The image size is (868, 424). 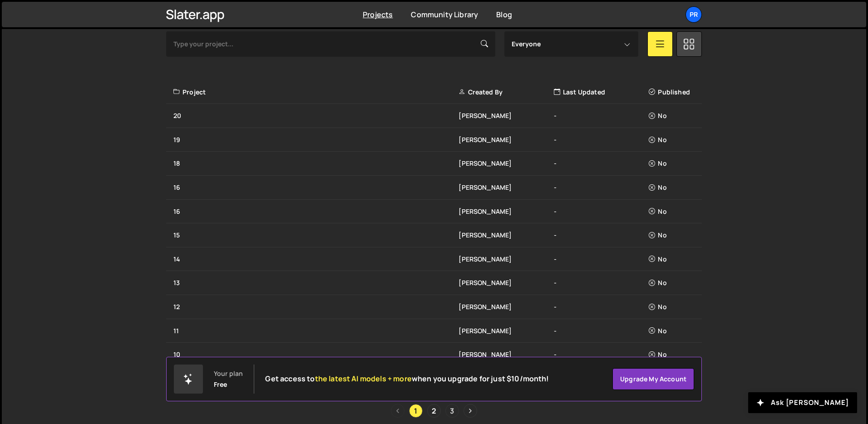 What do you see at coordinates (378, 15) in the screenshot?
I see `a: Projects` at bounding box center [378, 15].